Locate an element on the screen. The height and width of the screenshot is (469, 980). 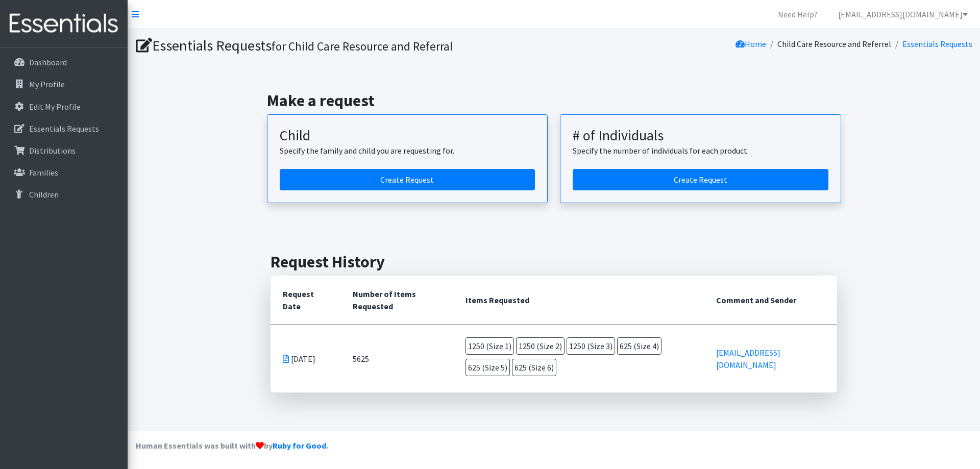
p: Distributions is located at coordinates (52, 151).